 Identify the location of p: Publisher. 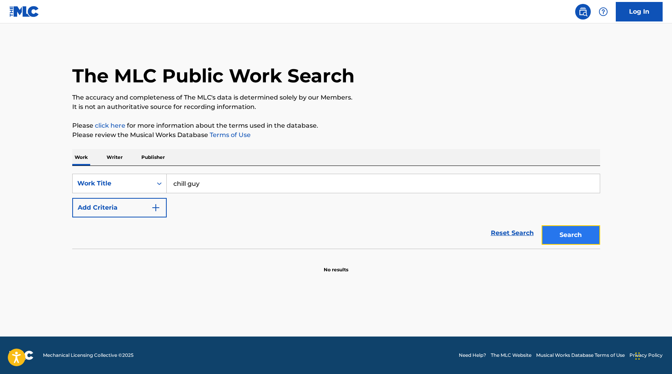
(153, 157).